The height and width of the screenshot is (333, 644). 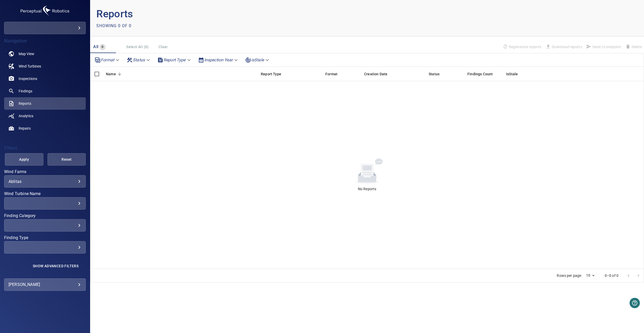 I want to click on a: reports active, so click(x=45, y=104).